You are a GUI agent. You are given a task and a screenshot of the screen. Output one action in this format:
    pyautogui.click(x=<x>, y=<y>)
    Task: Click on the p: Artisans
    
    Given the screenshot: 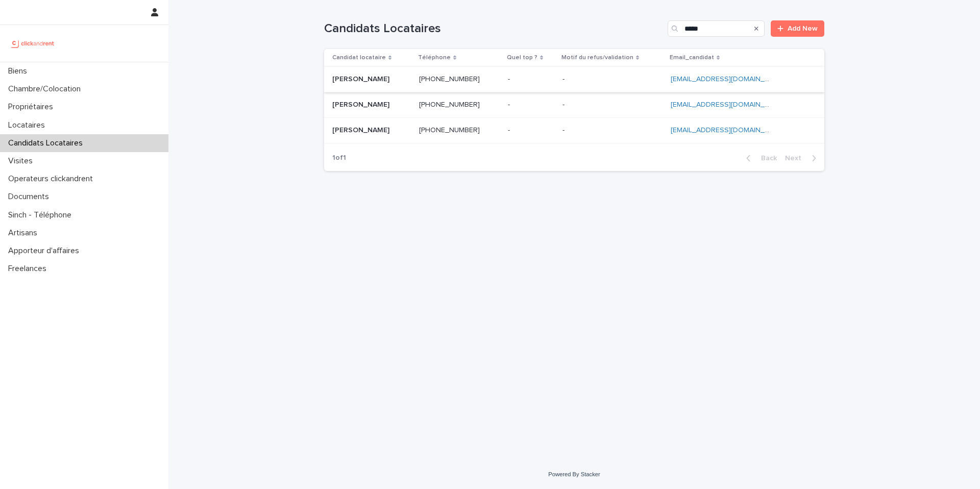 What is the action you would take?
    pyautogui.click(x=24, y=233)
    